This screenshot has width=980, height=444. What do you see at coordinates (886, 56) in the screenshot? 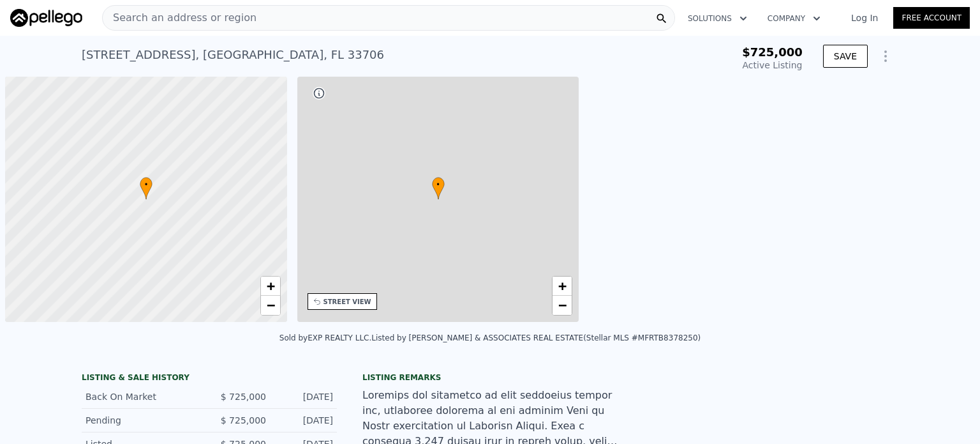
I see `button: Show Options` at bounding box center [886, 56].